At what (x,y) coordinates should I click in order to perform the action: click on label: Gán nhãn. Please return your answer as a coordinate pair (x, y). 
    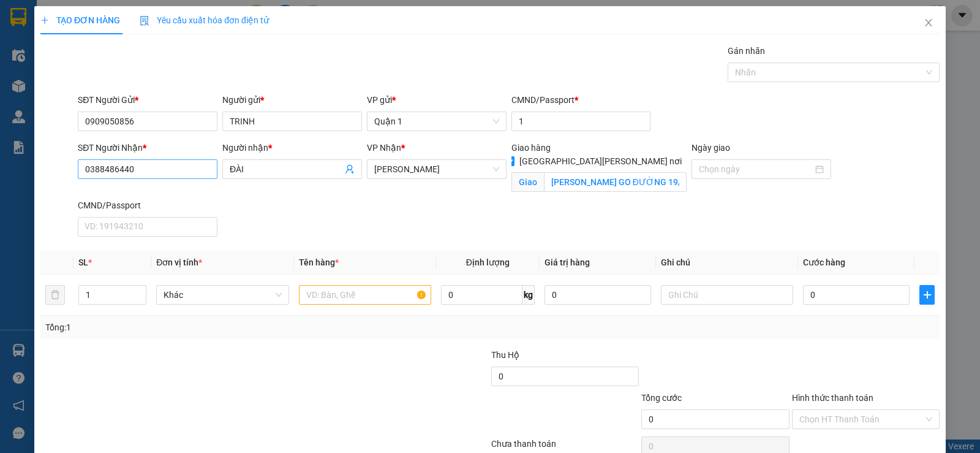
    Looking at the image, I should click on (746, 51).